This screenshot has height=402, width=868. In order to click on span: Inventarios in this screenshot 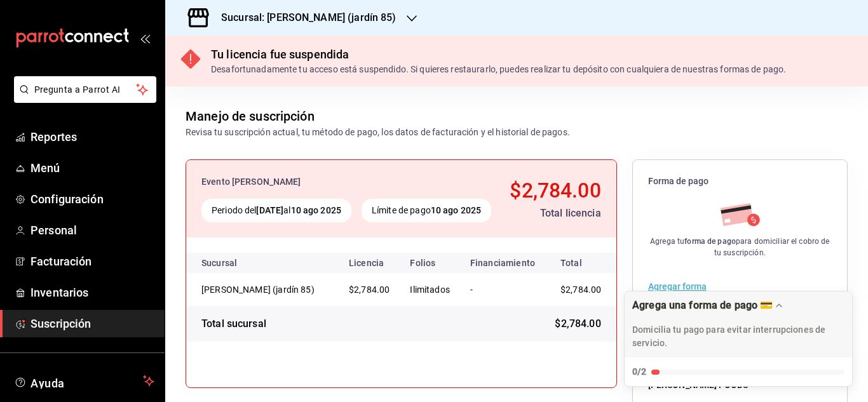, I will do `click(92, 292)`.